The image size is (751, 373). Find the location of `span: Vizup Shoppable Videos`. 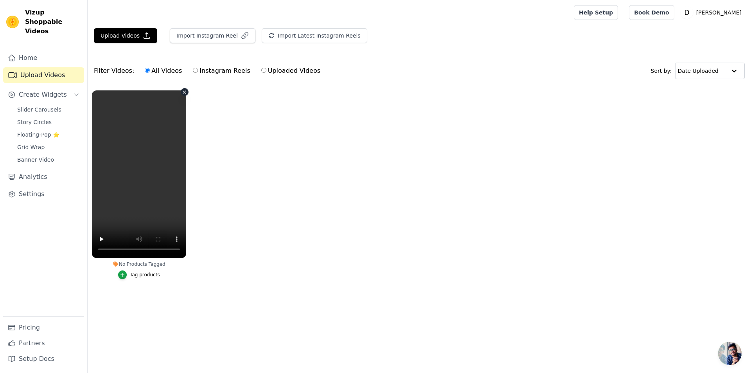

span: Vizup Shoppable Videos is located at coordinates (53, 22).